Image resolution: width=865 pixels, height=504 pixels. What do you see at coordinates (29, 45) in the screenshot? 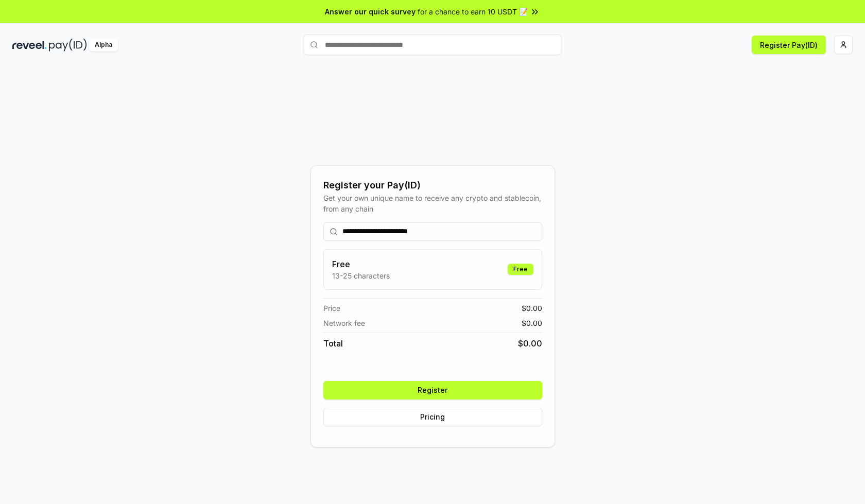
I see `img: reveel_dark` at bounding box center [29, 45].